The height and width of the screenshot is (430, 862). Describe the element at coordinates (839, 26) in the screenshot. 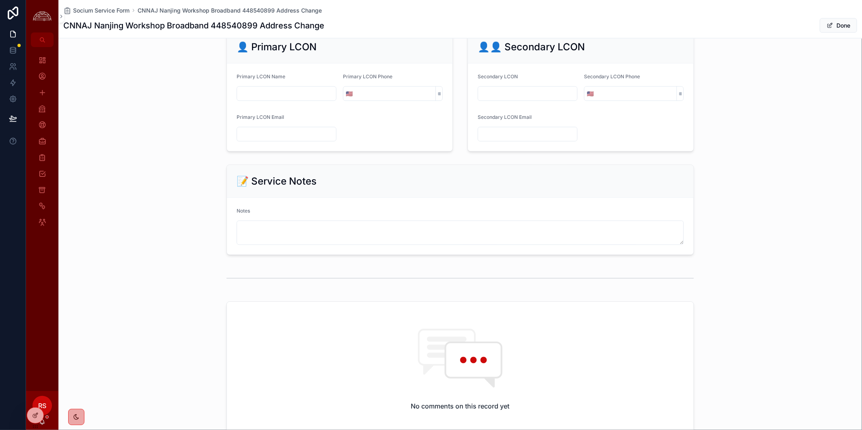

I see `button: Done` at that location.